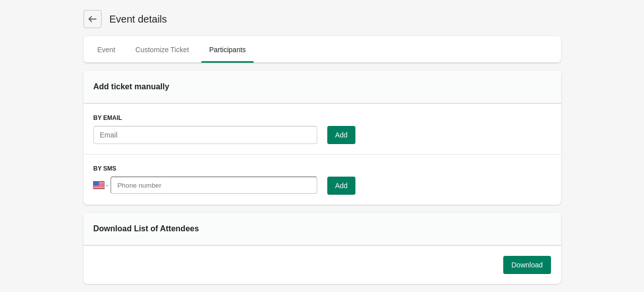 The height and width of the screenshot is (292, 644). I want to click on span: Customize Ticket, so click(162, 50).